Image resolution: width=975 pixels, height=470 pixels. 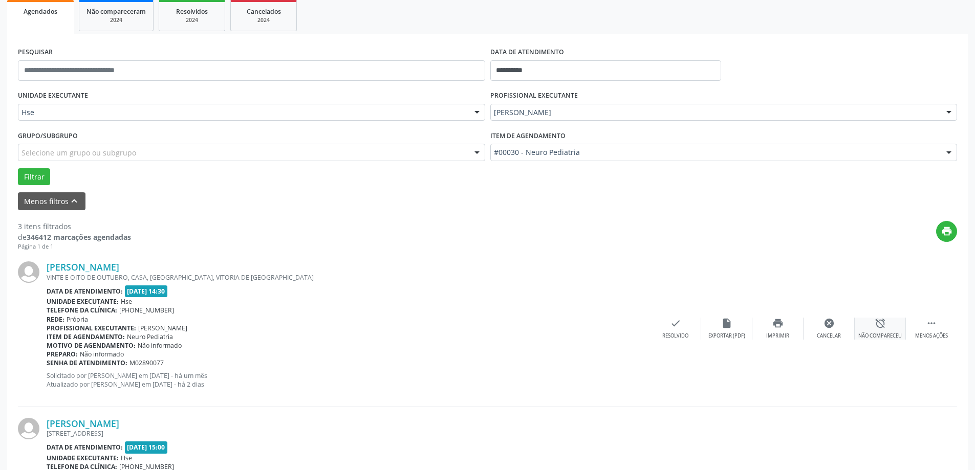 I want to click on span: Resolvidos, so click(x=192, y=11).